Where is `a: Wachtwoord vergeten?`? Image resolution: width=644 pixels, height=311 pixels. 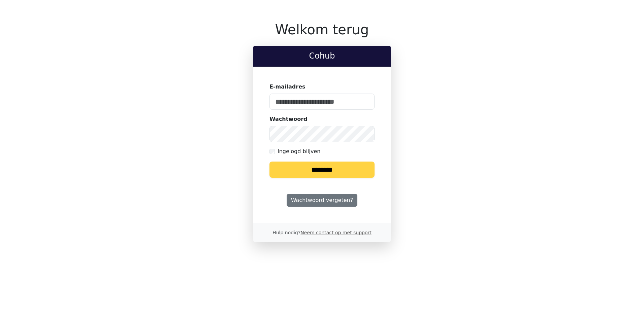
a: Wachtwoord vergeten? is located at coordinates (322, 200).